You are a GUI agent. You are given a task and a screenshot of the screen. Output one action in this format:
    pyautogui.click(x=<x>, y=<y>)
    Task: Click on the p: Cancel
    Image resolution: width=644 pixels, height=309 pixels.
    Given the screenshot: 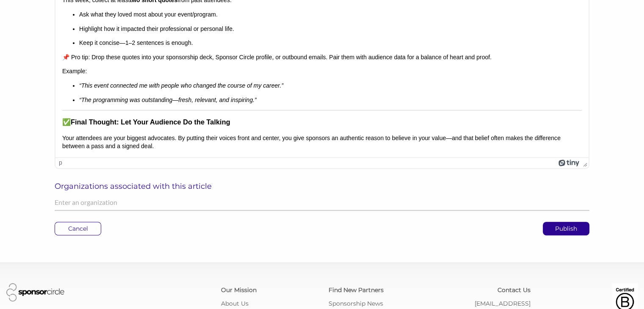 What is the action you would take?
    pyautogui.click(x=78, y=228)
    